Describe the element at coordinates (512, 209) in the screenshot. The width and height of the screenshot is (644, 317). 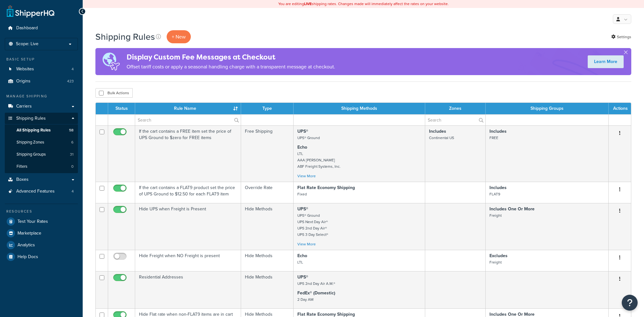
I see `strong: Includes One Or More` at that location.